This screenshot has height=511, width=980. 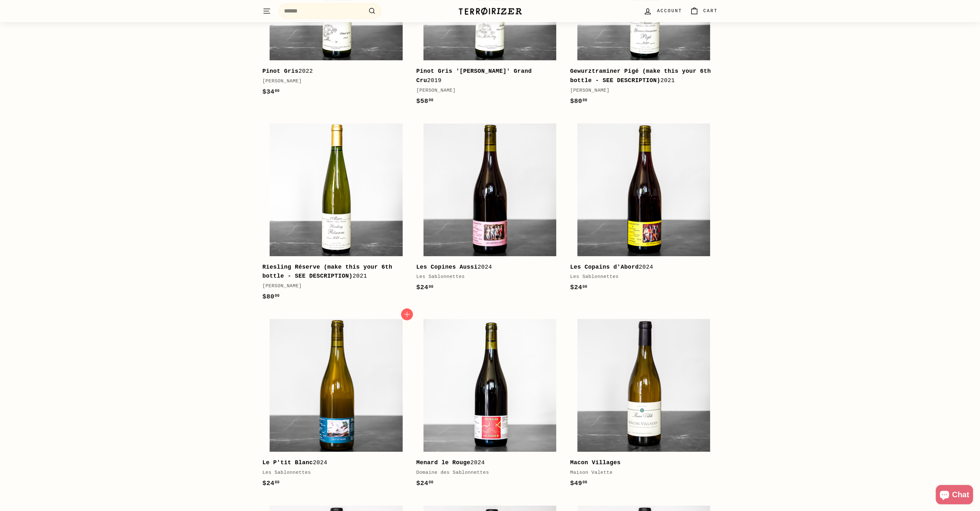 What do you see at coordinates (954, 495) in the screenshot?
I see `inbox-online-store-chat: Shopify online store chat` at bounding box center [954, 495].